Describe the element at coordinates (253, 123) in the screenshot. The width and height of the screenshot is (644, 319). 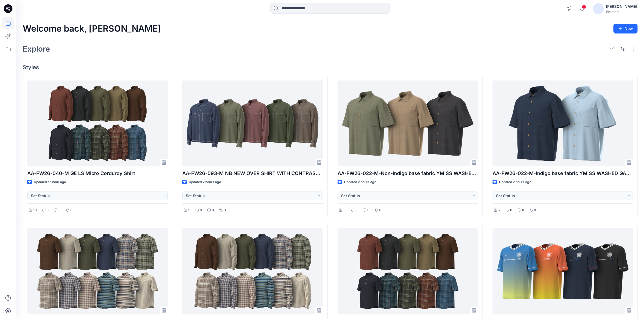
I see `a: AA-FW26-093-M NB NEW OVER SHIRT WITH CONTRAST STITCH` at that location.